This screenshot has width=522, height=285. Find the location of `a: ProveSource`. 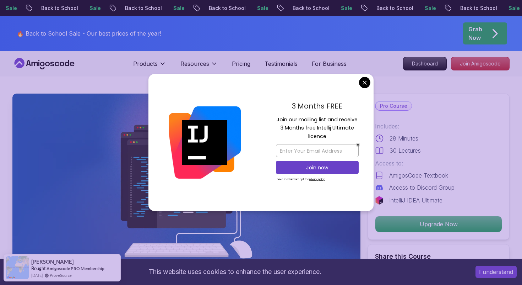

a: ProveSource is located at coordinates (61, 275).